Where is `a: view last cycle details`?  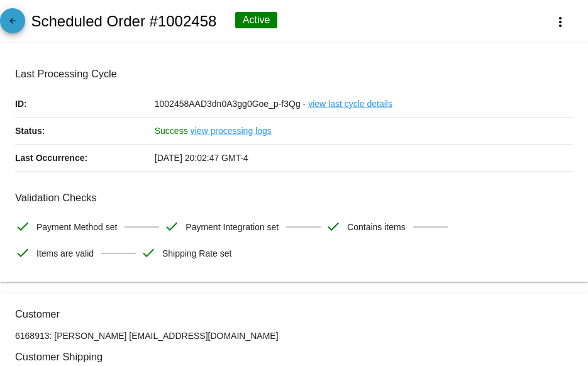
a: view last cycle details is located at coordinates (351, 104).